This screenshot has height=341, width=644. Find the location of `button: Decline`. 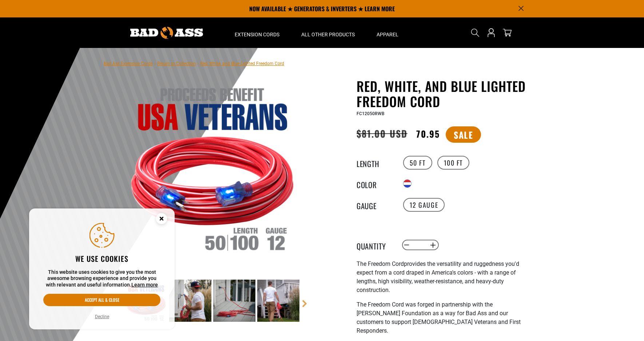

button: Decline is located at coordinates (101, 317).